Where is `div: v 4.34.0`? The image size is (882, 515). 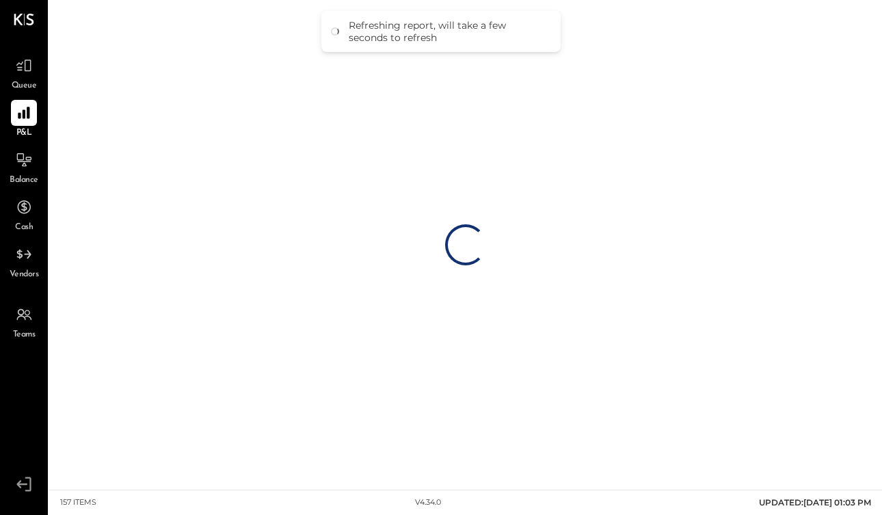
div: v 4.34.0 is located at coordinates (428, 503).